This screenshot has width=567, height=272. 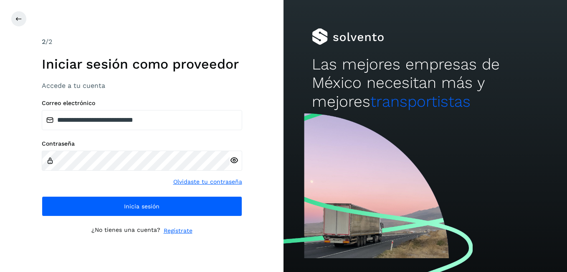 I want to click on a: Olvidaste tu contraseña, so click(x=208, y=181).